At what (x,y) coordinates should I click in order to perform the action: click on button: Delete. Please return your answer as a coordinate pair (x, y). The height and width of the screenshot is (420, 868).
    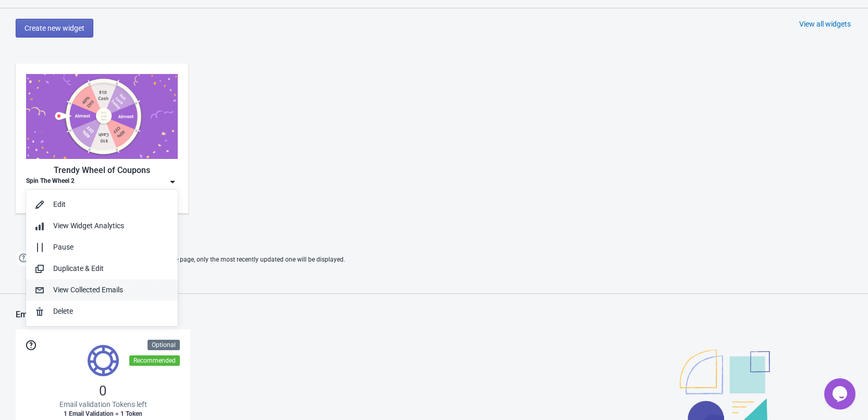
    Looking at the image, I should click on (102, 311).